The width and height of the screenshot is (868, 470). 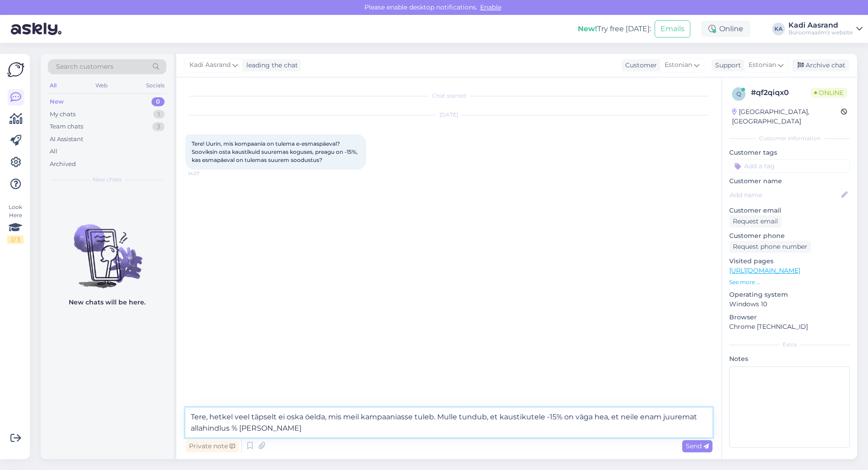 What do you see at coordinates (448, 422) in the screenshot?
I see `textarea: Tere, hetkel veel täpselt ei oska öelda, mis meil kampaaniasse tuleb. Mulle tundub, et kaustikute...` at bounding box center [448, 422].